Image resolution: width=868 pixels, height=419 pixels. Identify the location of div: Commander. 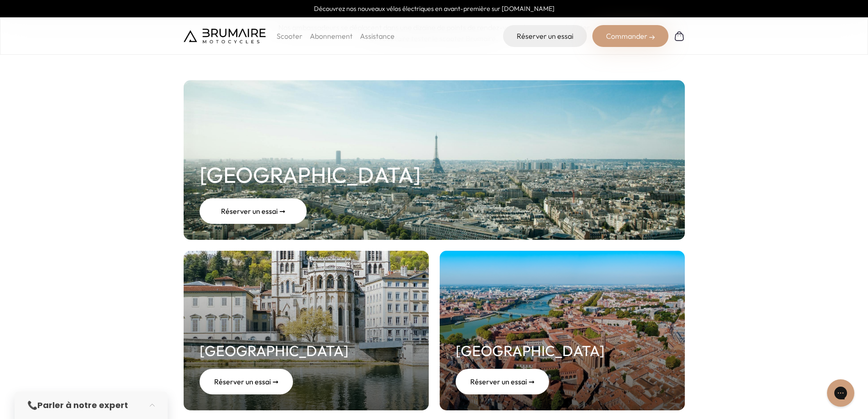
(630, 36).